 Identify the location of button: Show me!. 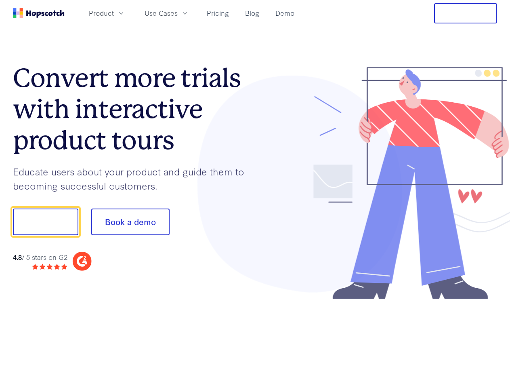
(46, 222).